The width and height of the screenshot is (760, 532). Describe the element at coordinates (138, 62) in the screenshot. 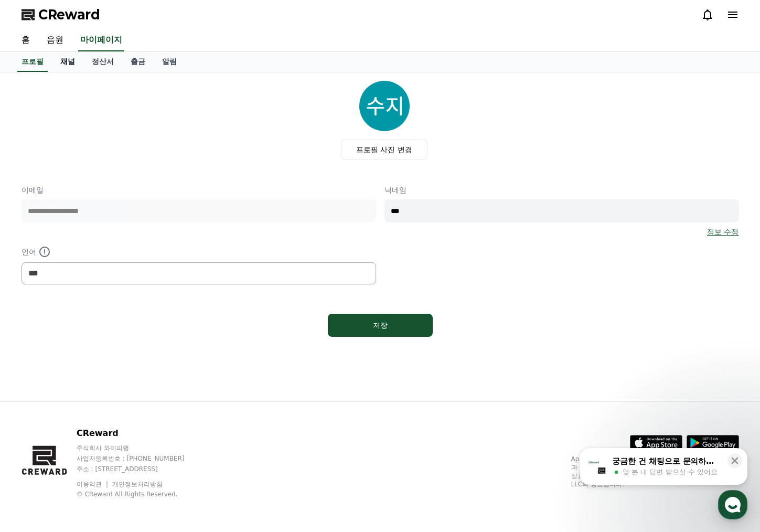

I see `a: 출금` at that location.